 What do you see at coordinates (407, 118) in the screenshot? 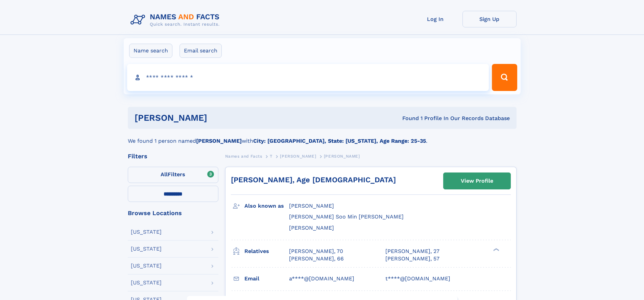
I see `div: Found 1 Profile In Our Records Database` at bounding box center [407, 118].